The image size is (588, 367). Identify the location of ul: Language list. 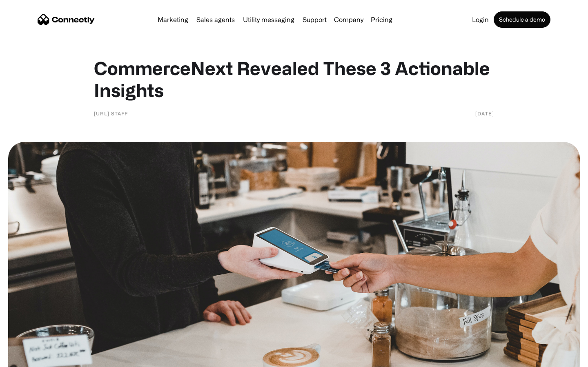
(33, 359).